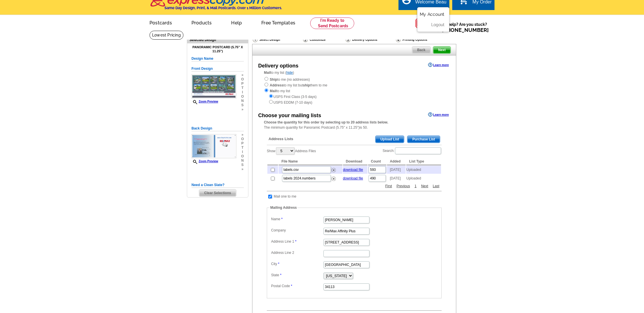 The width and height of the screenshot is (644, 313). What do you see at coordinates (415, 186) in the screenshot?
I see `a: 1` at bounding box center [415, 186].